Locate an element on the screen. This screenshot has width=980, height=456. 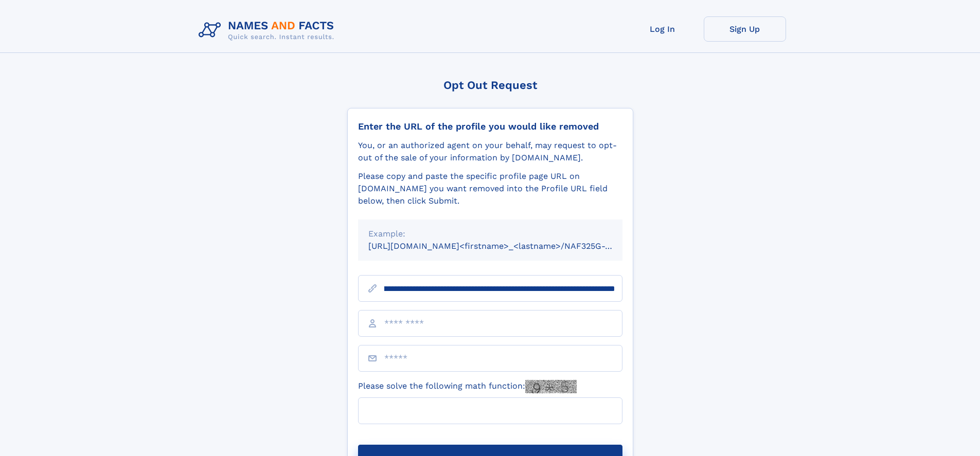
div: You, or an authorized agent on your behalf, may request to opt-out of the sale of your informatio... is located at coordinates (491, 152).